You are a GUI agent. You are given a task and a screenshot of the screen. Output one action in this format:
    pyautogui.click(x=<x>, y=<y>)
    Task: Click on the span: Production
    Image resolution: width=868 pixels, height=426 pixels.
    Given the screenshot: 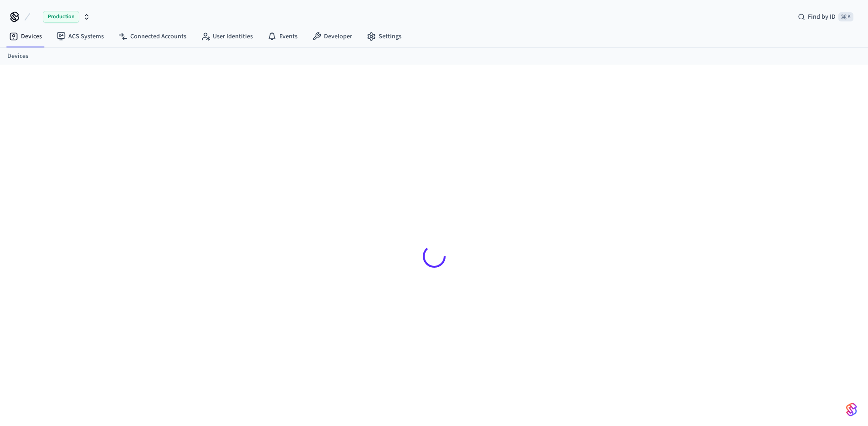 What is the action you would take?
    pyautogui.click(x=61, y=17)
    